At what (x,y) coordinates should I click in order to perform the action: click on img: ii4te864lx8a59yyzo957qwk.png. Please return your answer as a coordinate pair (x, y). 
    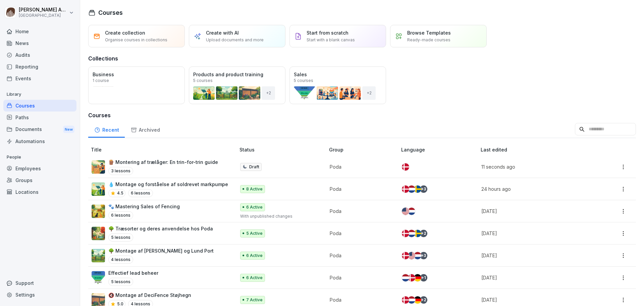
    Looking at the image, I should click on (99, 278).